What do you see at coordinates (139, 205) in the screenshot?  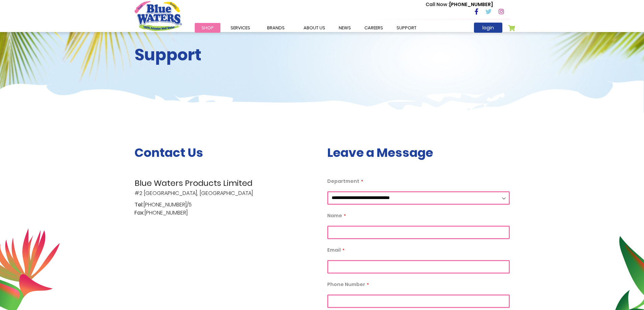 I see `span: Tel:` at bounding box center [139, 205].